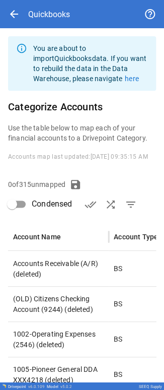 This screenshot has width=164, height=390. What do you see at coordinates (131, 205) in the screenshot?
I see `span: filter_list` at bounding box center [131, 205].